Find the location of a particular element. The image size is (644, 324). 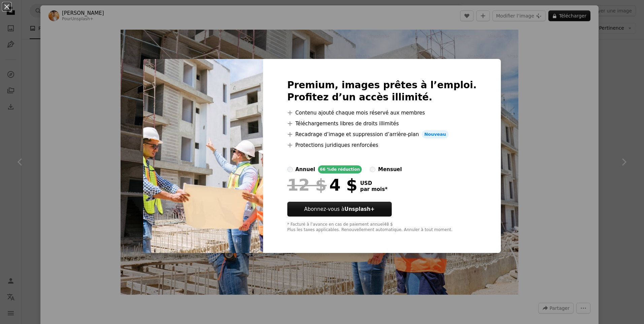

span: 12 $ is located at coordinates (307, 185).